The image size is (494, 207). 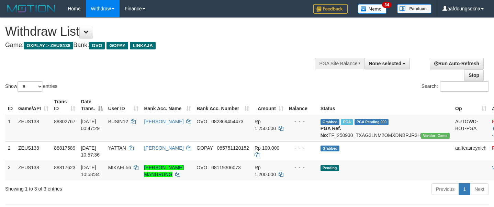 I want to click on span: 88817623, so click(x=65, y=168).